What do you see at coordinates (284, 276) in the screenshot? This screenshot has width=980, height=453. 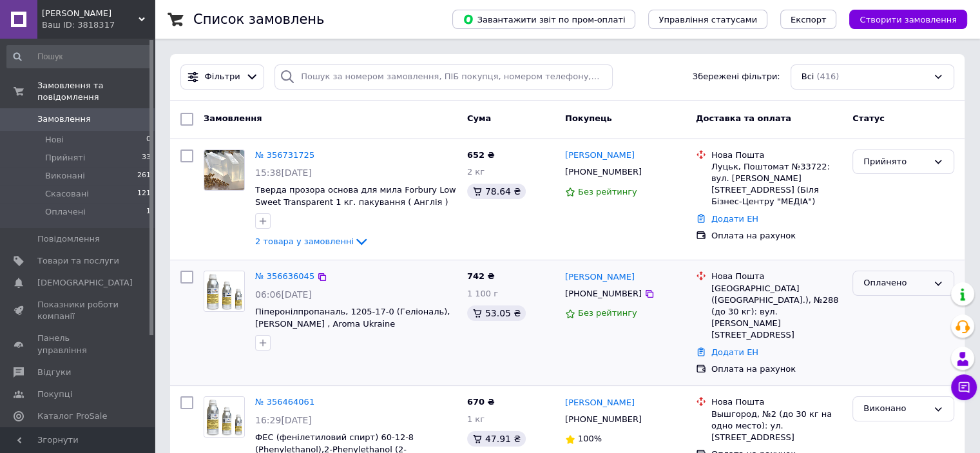 I see `a: № 356636045` at bounding box center [284, 276].